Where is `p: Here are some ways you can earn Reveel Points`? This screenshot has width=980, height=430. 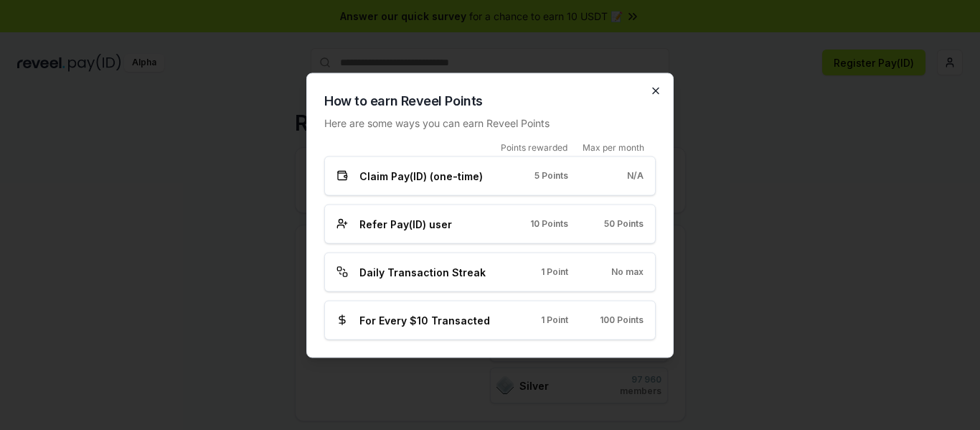
p: Here are some ways you can earn Reveel Points is located at coordinates (490, 122).